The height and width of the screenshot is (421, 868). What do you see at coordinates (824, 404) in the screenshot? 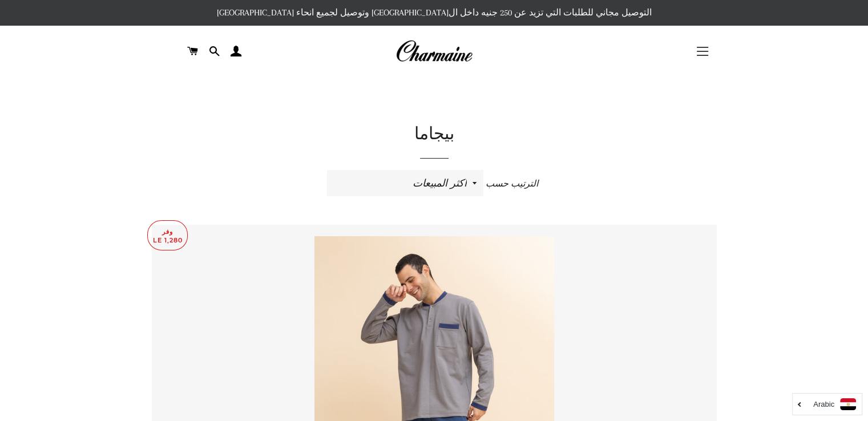
I see `i: Arabic` at bounding box center [824, 404].